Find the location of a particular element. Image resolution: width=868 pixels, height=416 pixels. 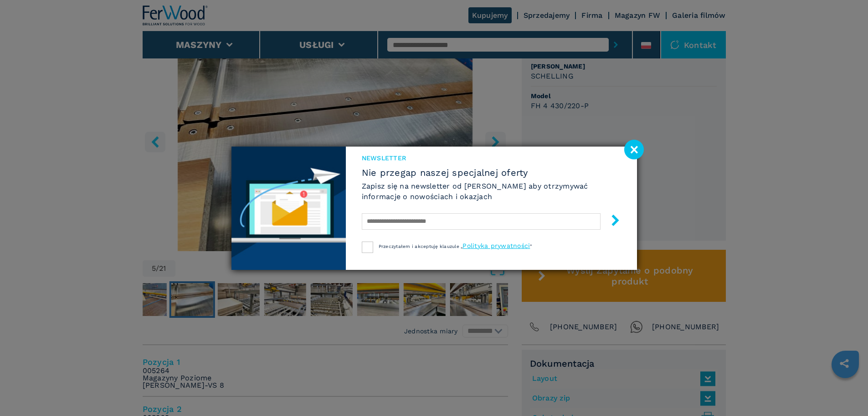

span: Przeczytałem i akceptuję klauzule „ is located at coordinates (421, 246).